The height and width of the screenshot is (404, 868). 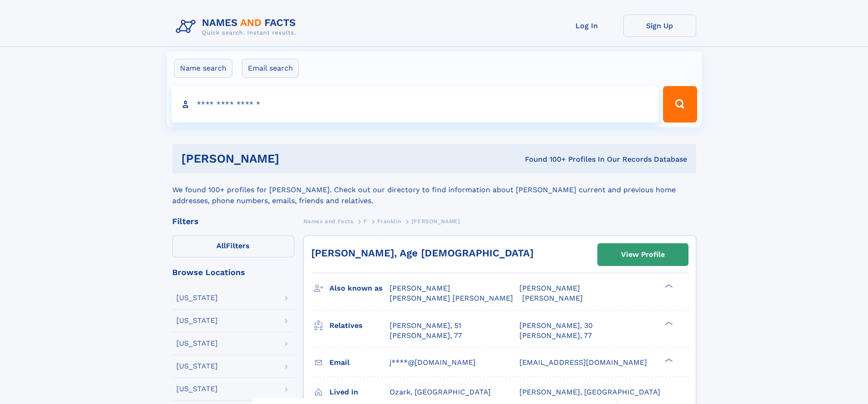 What do you see at coordinates (586, 26) in the screenshot?
I see `a: Log In` at bounding box center [586, 26].